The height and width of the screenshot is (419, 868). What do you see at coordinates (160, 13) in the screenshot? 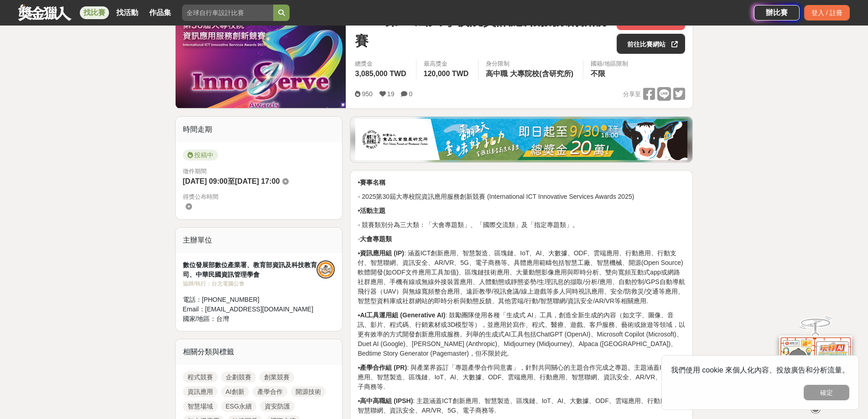
I see `a: 作品集` at bounding box center [160, 13].